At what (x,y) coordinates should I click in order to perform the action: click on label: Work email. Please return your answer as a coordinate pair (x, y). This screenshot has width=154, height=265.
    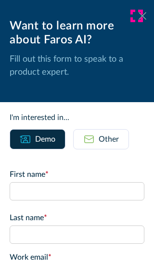
    Looking at the image, I should click on (77, 257).